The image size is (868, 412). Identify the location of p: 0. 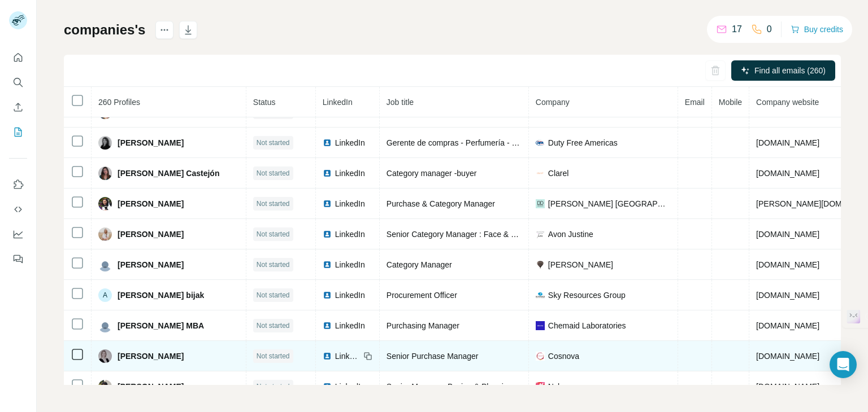
(769, 29).